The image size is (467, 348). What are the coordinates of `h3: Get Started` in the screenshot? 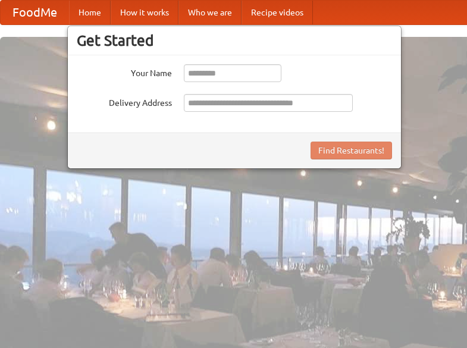 It's located at (234, 40).